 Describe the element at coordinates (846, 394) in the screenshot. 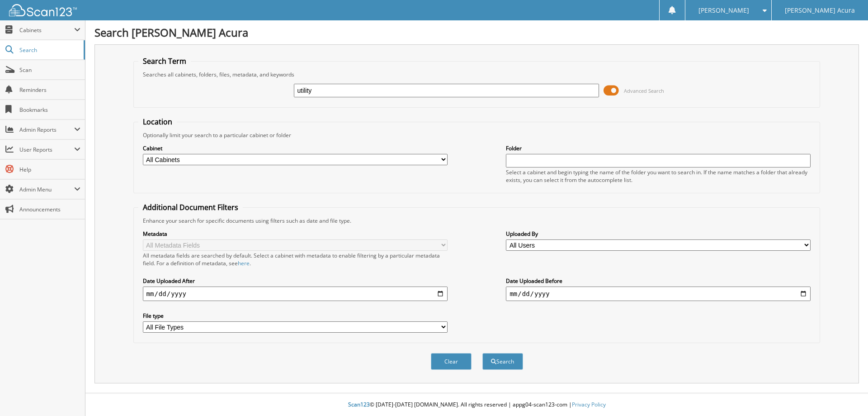

I see `div: Chat Widget` at that location.